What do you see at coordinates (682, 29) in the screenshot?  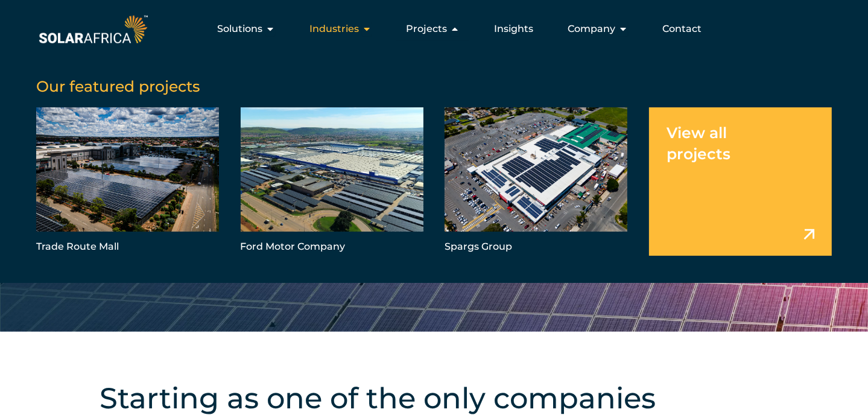 I see `a: Contact` at bounding box center [682, 29].